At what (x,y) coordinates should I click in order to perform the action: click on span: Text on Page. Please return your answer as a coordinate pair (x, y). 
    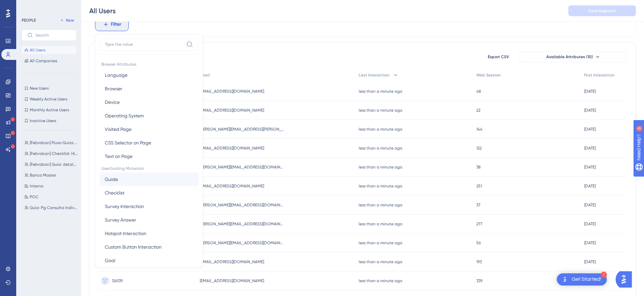
    Looking at the image, I should click on (119, 156).